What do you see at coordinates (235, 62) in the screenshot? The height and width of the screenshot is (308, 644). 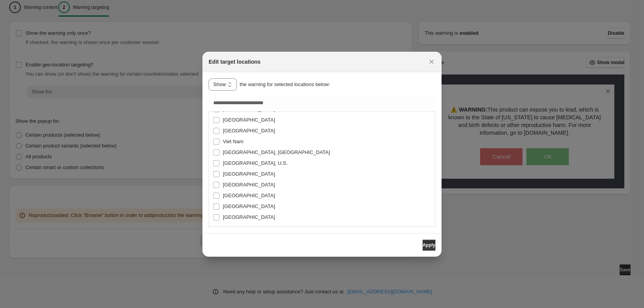 I see `h2: Edit target locations` at bounding box center [235, 62].